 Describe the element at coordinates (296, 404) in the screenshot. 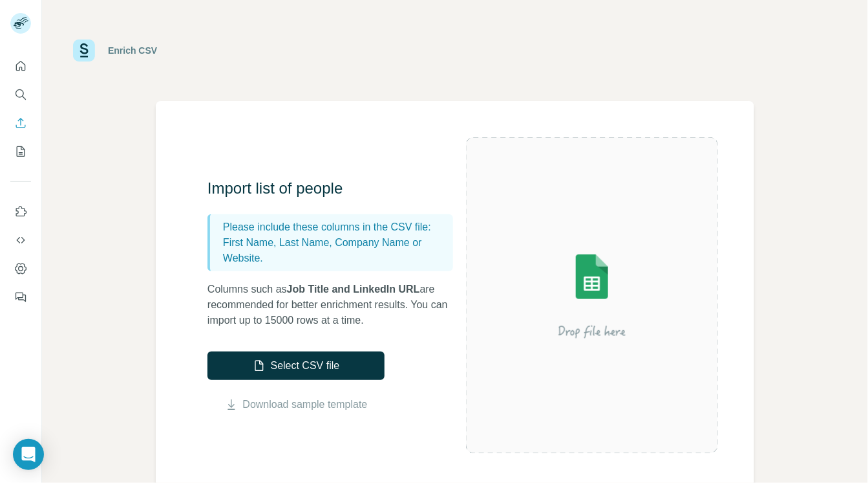

I see `button: Download sample template` at that location.